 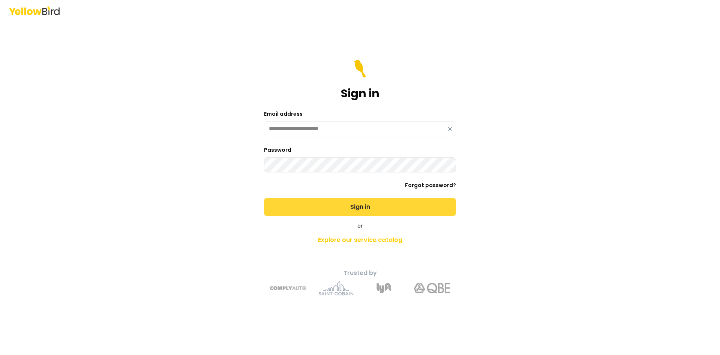 What do you see at coordinates (283, 114) in the screenshot?
I see `label: Email address` at bounding box center [283, 114].